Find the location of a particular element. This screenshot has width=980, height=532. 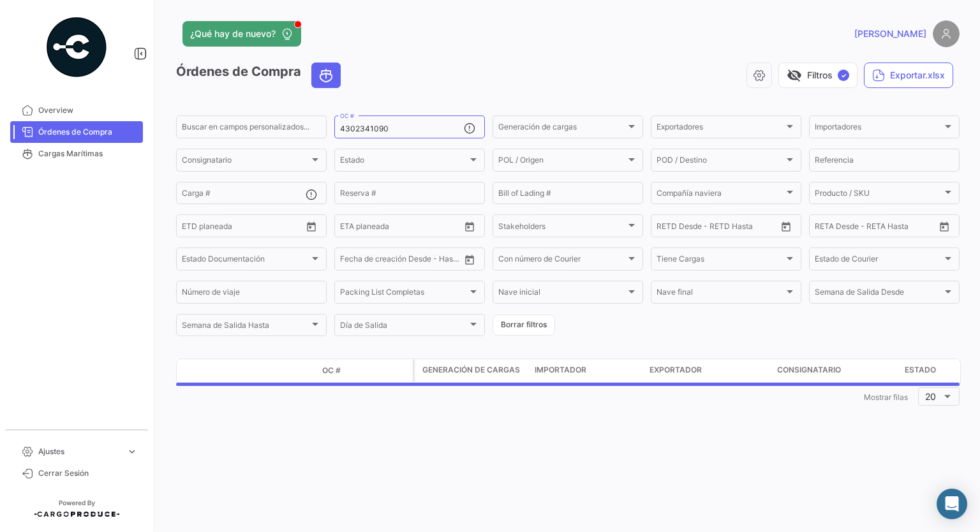

span: Día de Salida is located at coordinates (404, 327).